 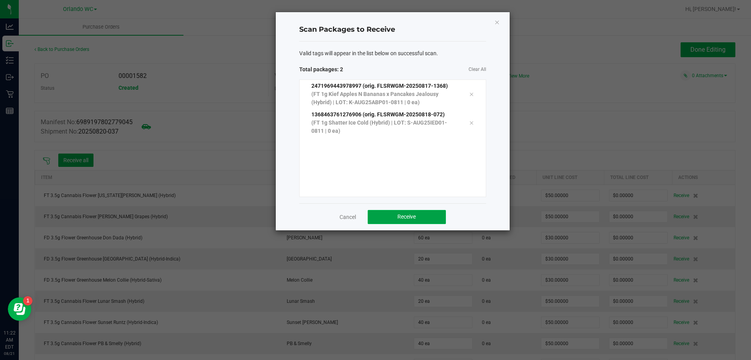 What do you see at coordinates (477, 69) in the screenshot?
I see `a: Clear All` at bounding box center [477, 69].